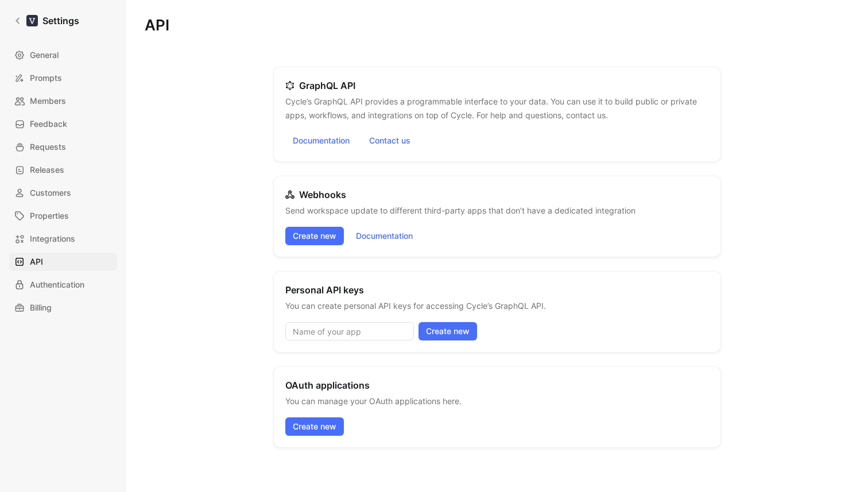  Describe the element at coordinates (497, 25) in the screenshot. I see `h1: API` at that location.